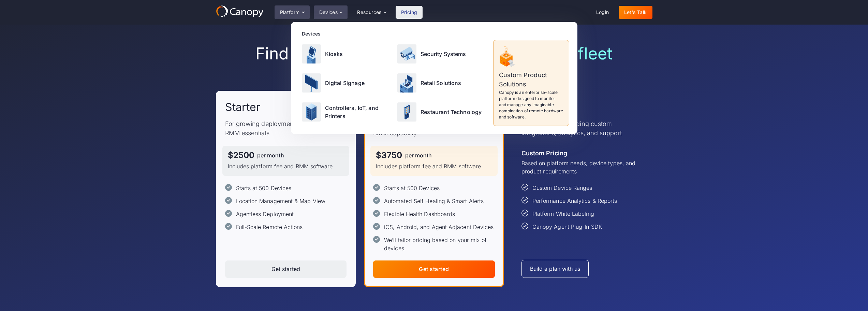 Image resolution: width=868 pixels, height=311 pixels. What do you see at coordinates (286, 128) in the screenshot?
I see `p: For growing deployments needing the RMM essentials` at bounding box center [286, 128].